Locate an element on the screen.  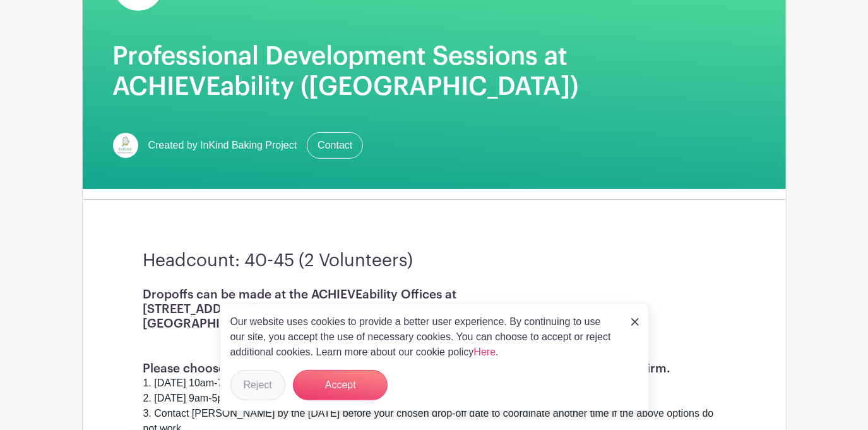
button: Accept is located at coordinates (340, 385).